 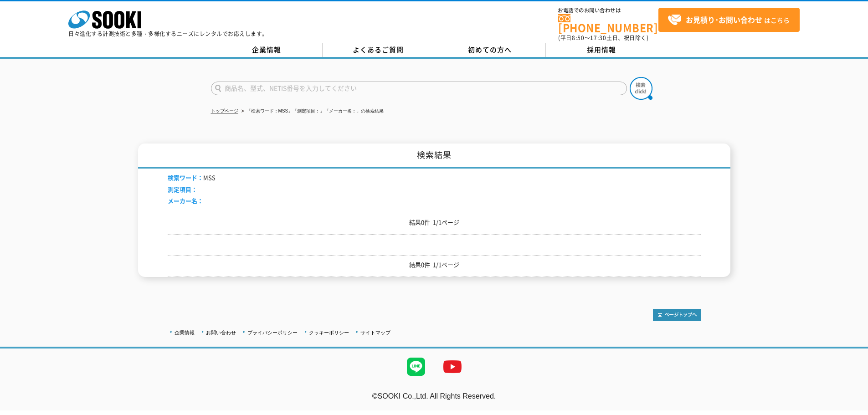 I want to click on li: 「検索ワード：MSS」「測定項目：」「メーカー名：」の検索結果, so click(x=312, y=111).